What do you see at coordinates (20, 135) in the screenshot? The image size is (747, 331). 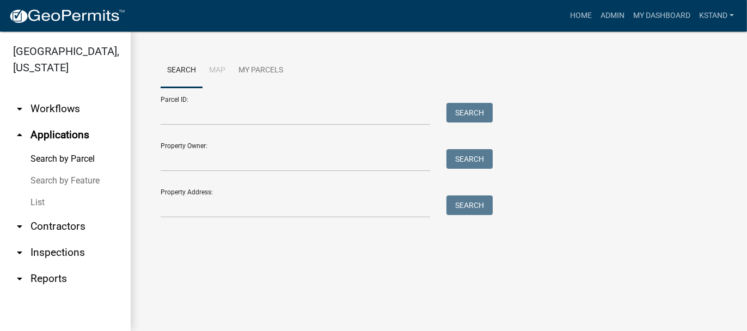 I see `i: arrow_drop_up` at bounding box center [20, 135].